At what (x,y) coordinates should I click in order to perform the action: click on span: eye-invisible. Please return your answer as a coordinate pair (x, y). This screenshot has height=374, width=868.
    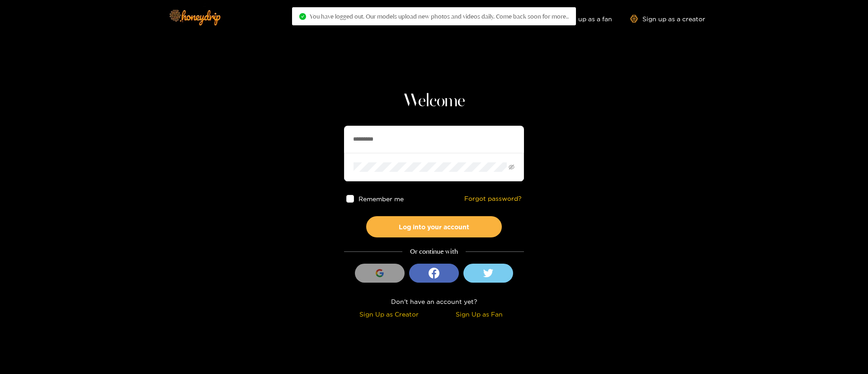
    Looking at the image, I should click on (511, 167).